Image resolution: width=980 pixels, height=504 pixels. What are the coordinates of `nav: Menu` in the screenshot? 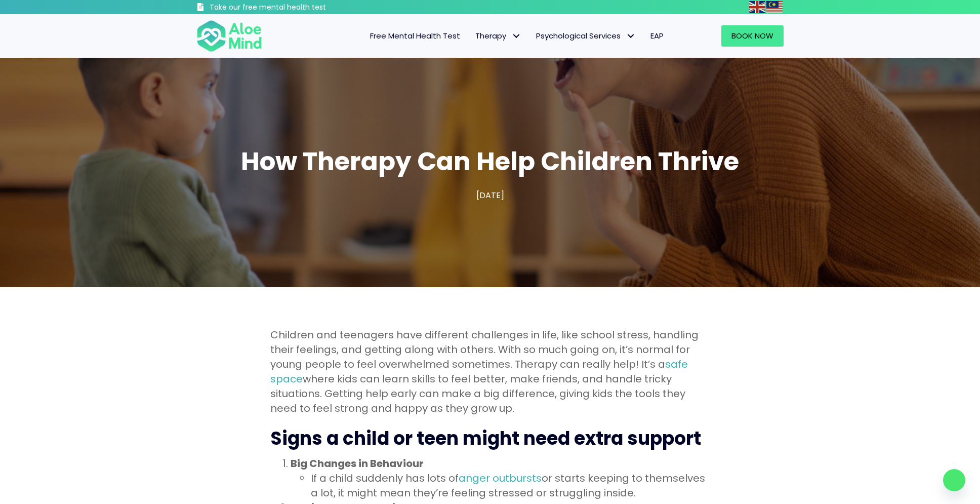 It's located at (473, 36).